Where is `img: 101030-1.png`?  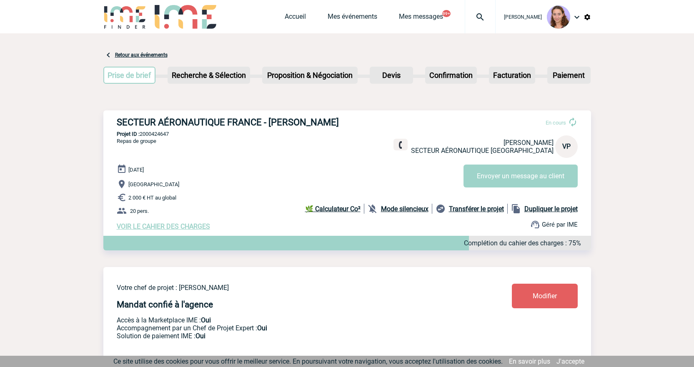
img: 101030-1.png is located at coordinates (559, 17).